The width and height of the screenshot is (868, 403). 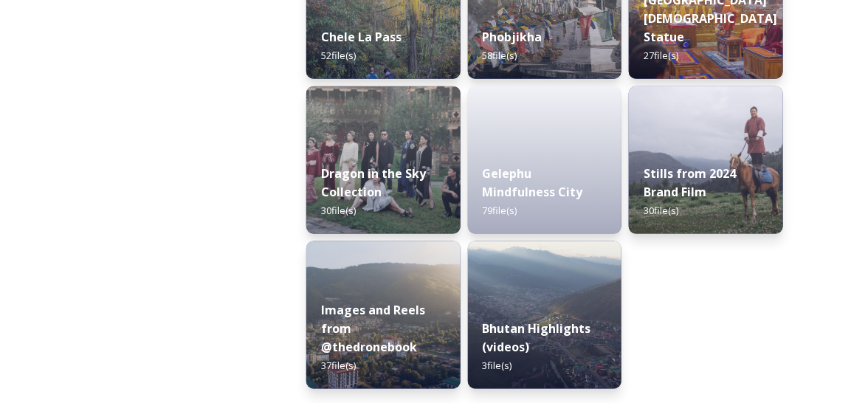 What do you see at coordinates (383, 315) in the screenshot?
I see `img: 01697a38-64e0-42f2-b716-4cd1f8ee46d6.jpg` at bounding box center [383, 315].